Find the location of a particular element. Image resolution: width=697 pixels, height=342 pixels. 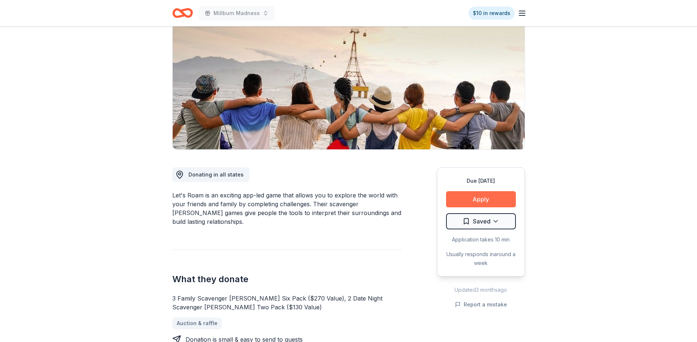

img: Image for Let's Roam is located at coordinates (348, 79).